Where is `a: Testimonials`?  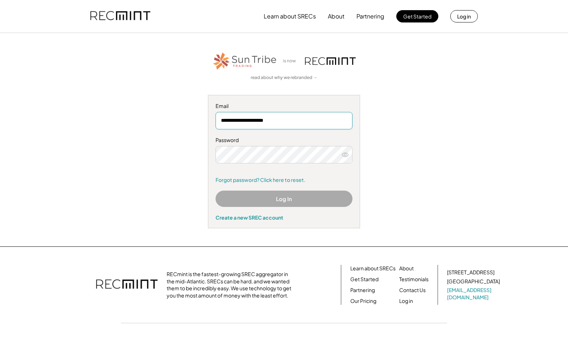 a: Testimonials is located at coordinates (413, 279).